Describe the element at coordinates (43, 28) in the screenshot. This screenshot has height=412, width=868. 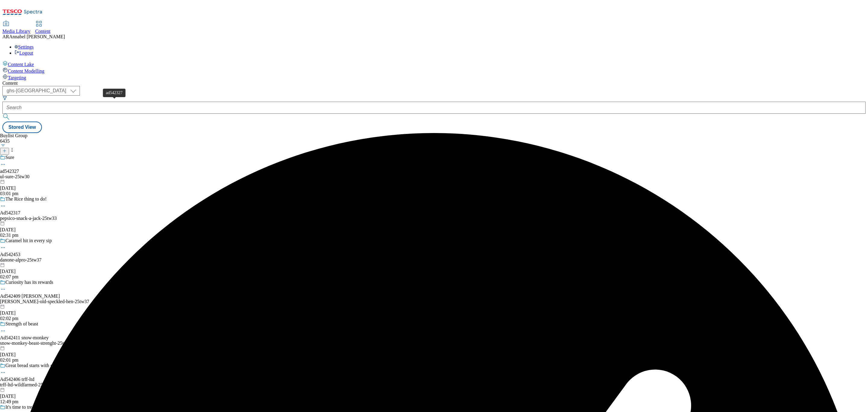
I see `a: Content` at that location.